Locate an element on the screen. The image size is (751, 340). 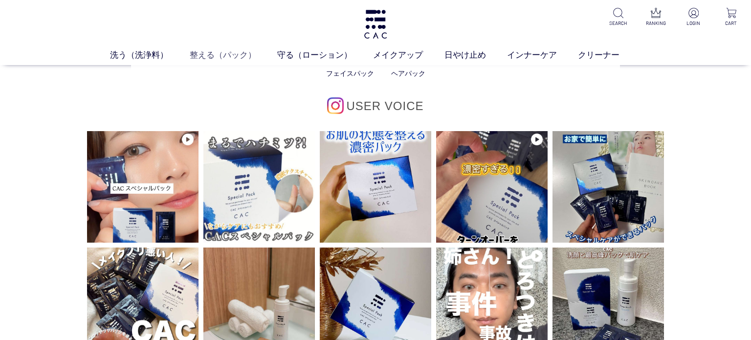
a: SEARCH is located at coordinates (618, 17).